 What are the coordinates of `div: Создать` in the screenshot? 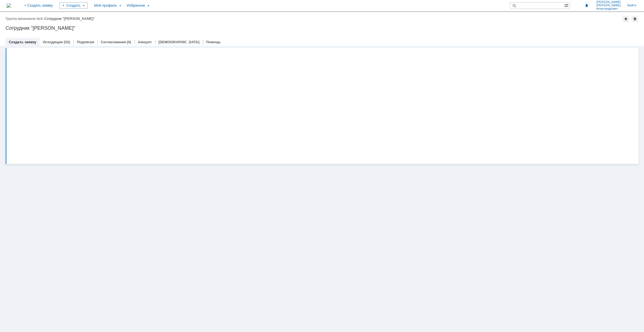 It's located at (73, 6).